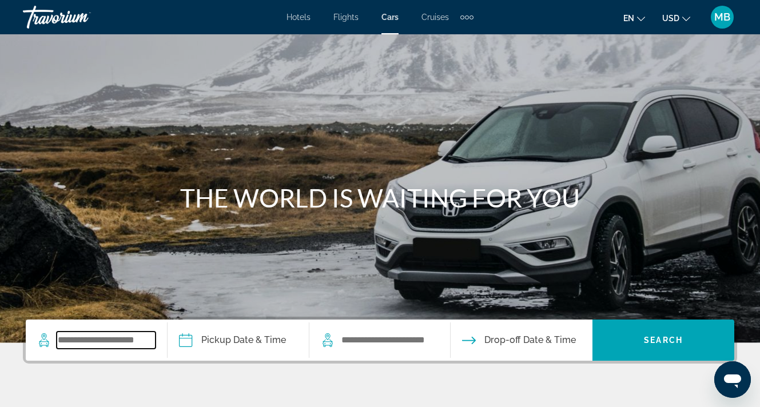 The image size is (760, 407). I want to click on a: Hotels, so click(298, 17).